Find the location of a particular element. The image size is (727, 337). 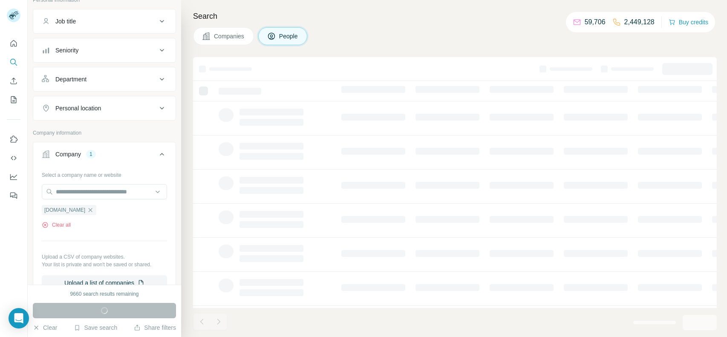

button: Share filters is located at coordinates (155, 328).